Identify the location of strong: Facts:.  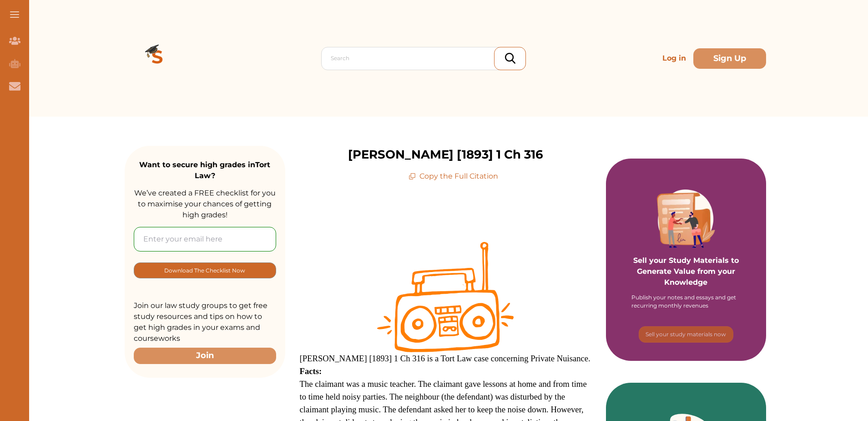
(310, 371).